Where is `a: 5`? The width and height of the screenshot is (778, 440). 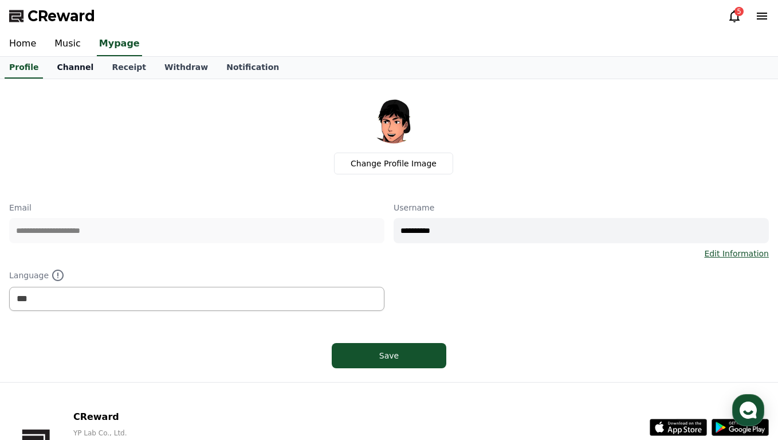 a: 5 is located at coordinates (735, 16).